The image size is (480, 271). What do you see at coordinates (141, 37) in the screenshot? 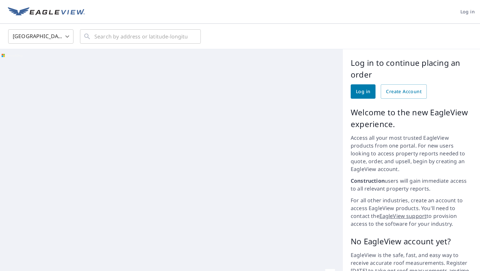
I see `input: Search by address or latitude-longitude` at bounding box center [141, 37].